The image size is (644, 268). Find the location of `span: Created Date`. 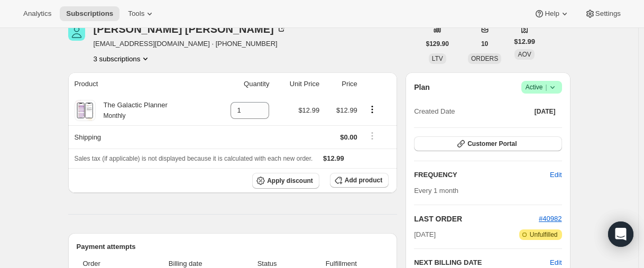

span: Created Date is located at coordinates (434, 111).